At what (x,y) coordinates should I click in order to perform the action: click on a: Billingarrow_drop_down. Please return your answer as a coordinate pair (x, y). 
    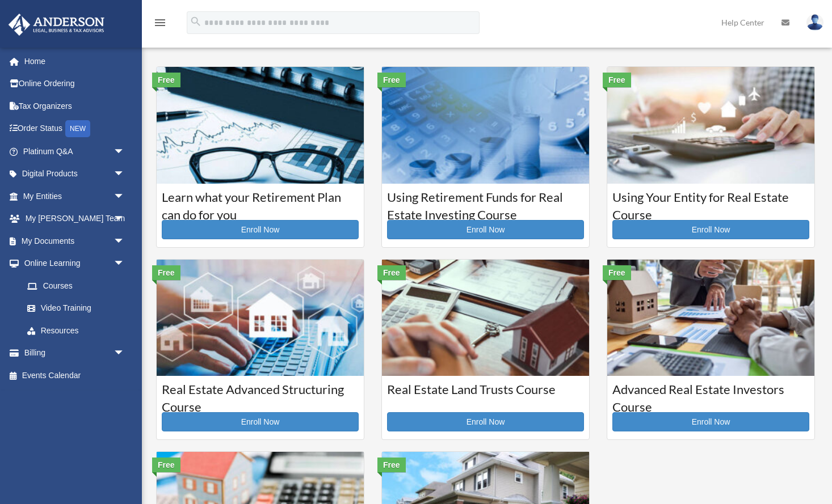
    Looking at the image, I should click on (75, 354).